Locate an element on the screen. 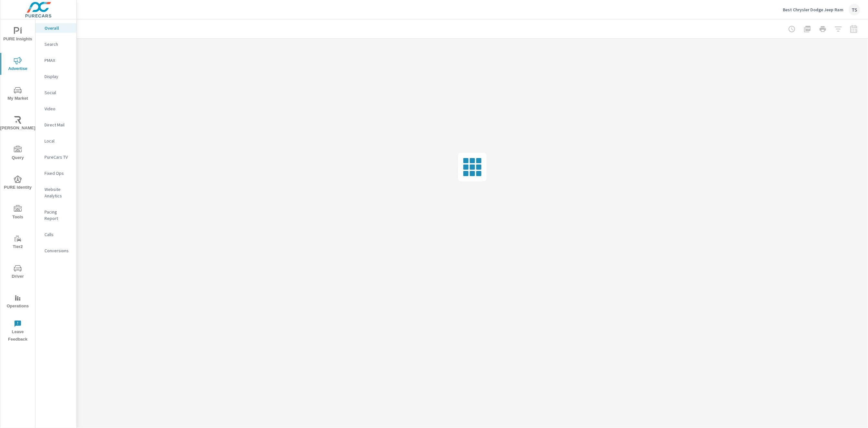 The width and height of the screenshot is (868, 428). div: Video is located at coordinates (56, 109).